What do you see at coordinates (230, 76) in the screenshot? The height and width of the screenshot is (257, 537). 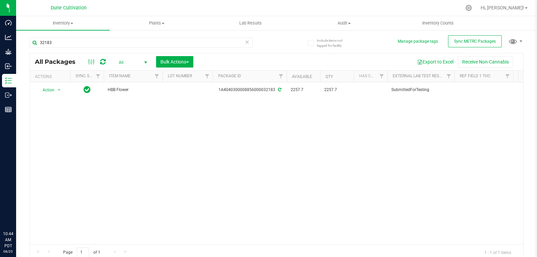 I see `a: Package ID` at bounding box center [230, 76].